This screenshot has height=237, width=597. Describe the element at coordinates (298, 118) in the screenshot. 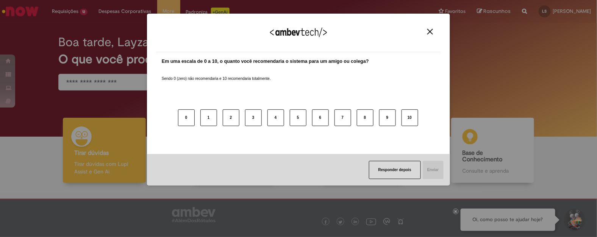

I see `button: 5` at that location.